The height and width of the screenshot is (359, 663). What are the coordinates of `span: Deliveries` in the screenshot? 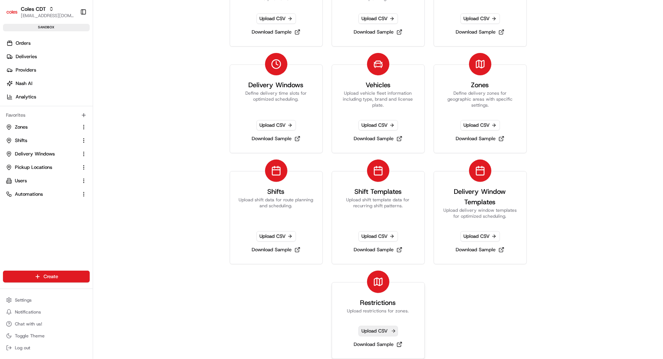 It's located at (26, 57).